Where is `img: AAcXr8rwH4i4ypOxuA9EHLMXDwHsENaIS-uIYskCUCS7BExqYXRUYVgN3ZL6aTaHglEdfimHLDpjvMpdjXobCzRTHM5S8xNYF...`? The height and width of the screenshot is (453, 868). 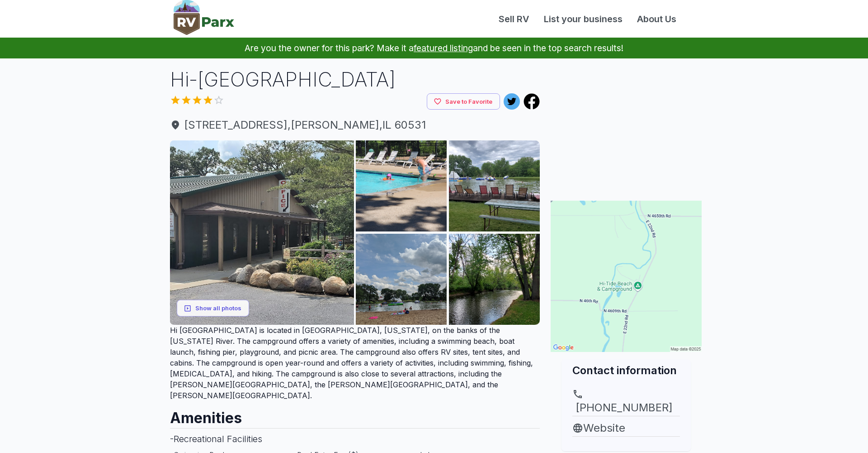 img: AAcXr8rwH4i4ypOxuA9EHLMXDwHsENaIS-uIYskCUCS7BExqYXRUYVgN3ZL6aTaHglEdfimHLDpjvMpdjXobCzRTHM5S8xNYF... is located at coordinates (401, 185).